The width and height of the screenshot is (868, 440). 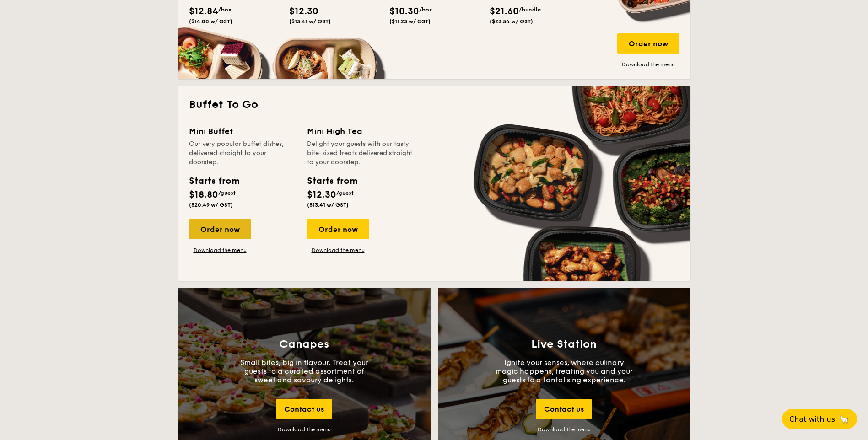 I want to click on span: /bundle, so click(x=529, y=9).